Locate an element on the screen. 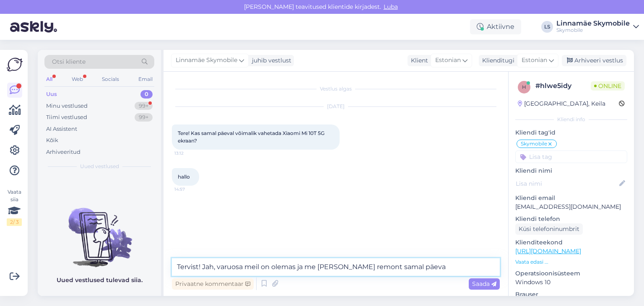  div: Vaata siia is located at coordinates (14, 207).